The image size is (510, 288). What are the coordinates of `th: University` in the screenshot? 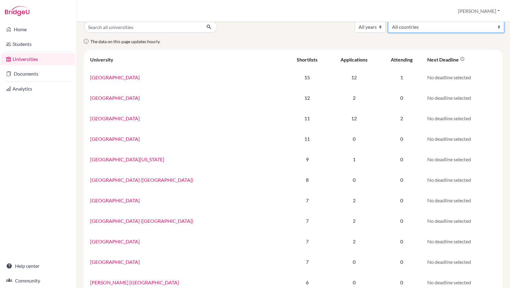 It's located at (186, 60).